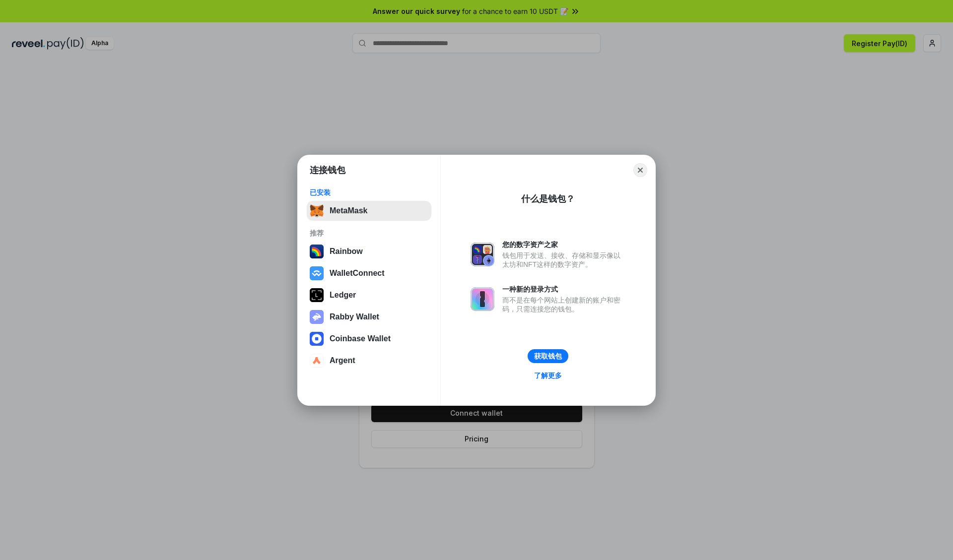  I want to click on button: WalletConnect, so click(369, 273).